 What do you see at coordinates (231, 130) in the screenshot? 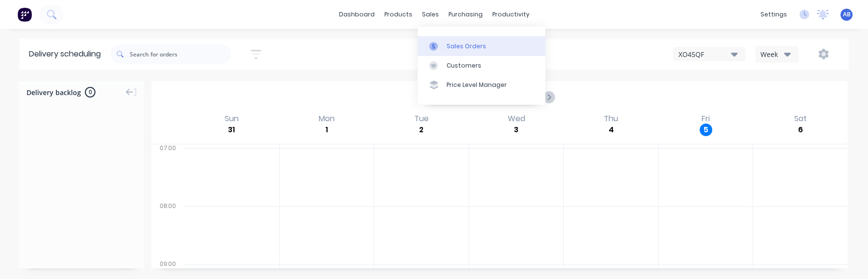
I see `div: 31` at bounding box center [231, 130].